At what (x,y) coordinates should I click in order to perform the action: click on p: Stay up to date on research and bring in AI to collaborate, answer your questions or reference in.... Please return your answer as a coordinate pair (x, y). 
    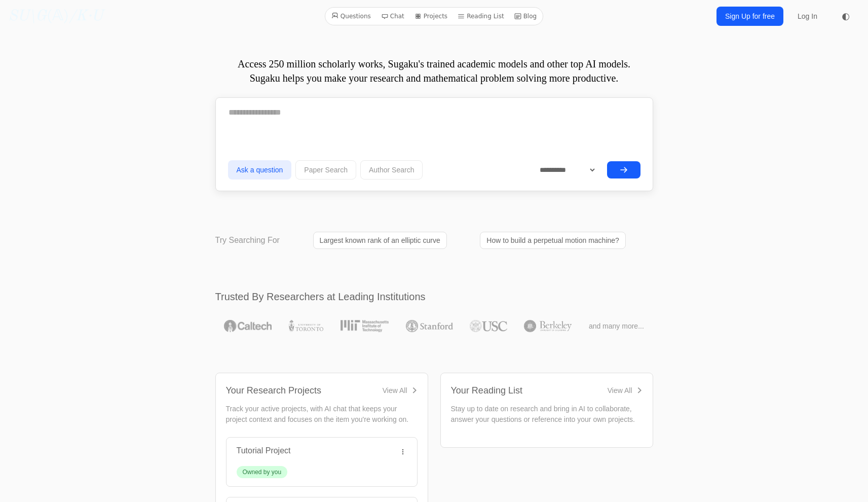
    Looking at the image, I should click on (547, 414).